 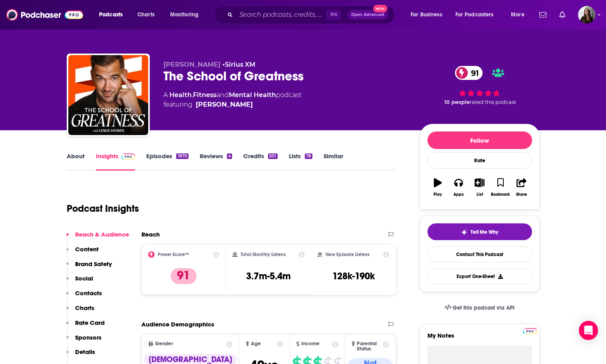 What do you see at coordinates (587, 15) in the screenshot?
I see `button: Show profile menu` at bounding box center [587, 15].